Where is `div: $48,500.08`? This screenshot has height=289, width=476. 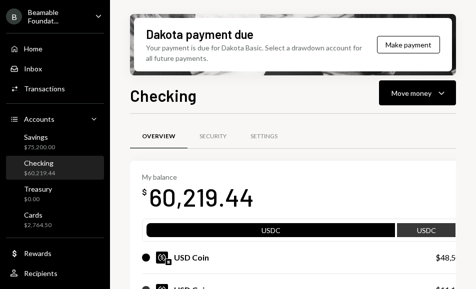 div: $48,500.08 is located at coordinates (455, 258).